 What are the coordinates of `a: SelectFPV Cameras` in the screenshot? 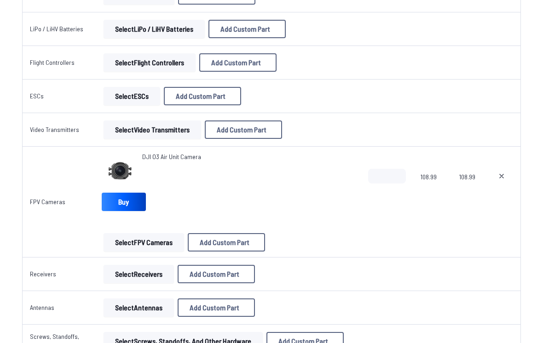 It's located at (144, 243).